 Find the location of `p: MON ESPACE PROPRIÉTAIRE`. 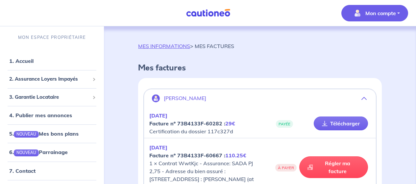

p: MON ESPACE PROPRIÉTAIRE is located at coordinates (52, 37).